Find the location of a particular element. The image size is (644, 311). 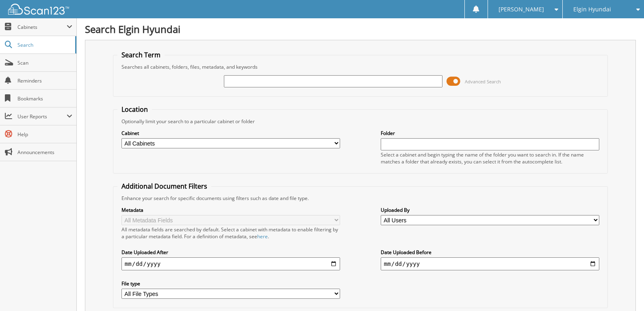

input: start is located at coordinates (231, 264).